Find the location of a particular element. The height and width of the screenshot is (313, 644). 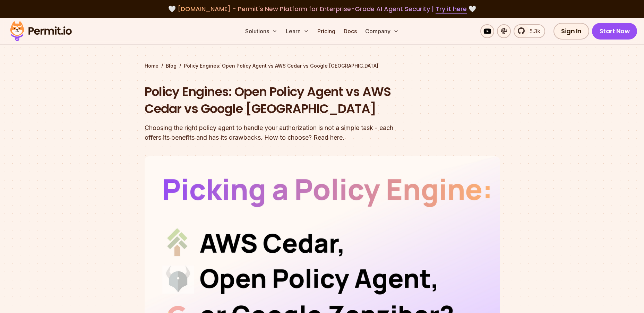

button: Solutions is located at coordinates (261, 31).